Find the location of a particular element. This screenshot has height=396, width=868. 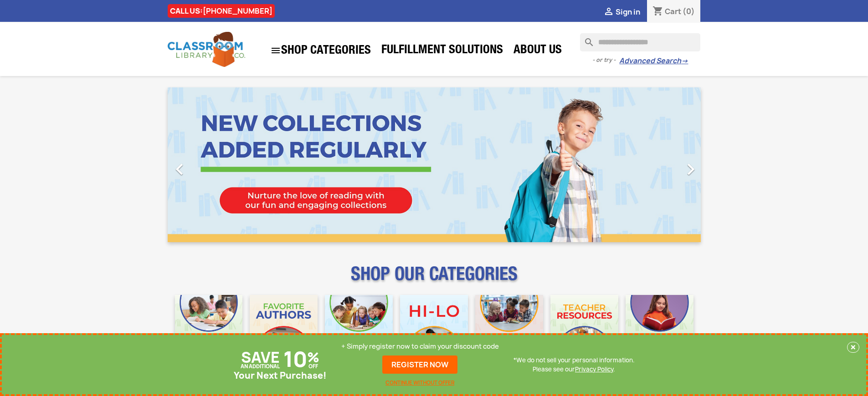

a: About Us is located at coordinates (538, 51).